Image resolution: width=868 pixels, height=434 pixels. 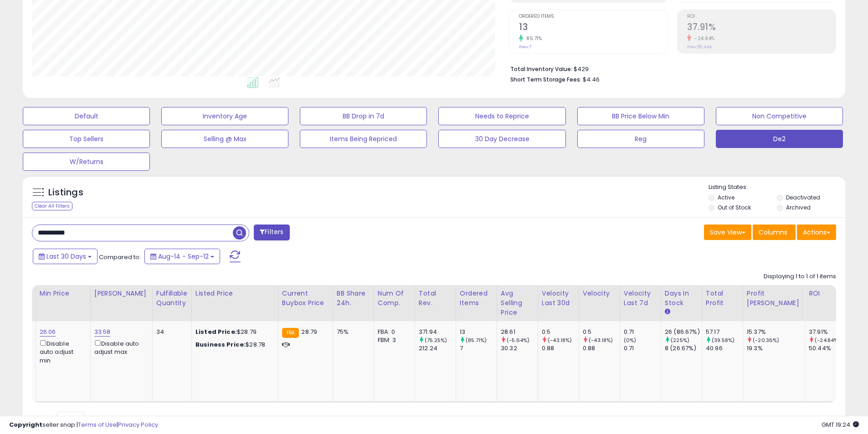 What do you see at coordinates (305, 298) in the screenshot?
I see `div: Current Buybox Price` at bounding box center [305, 298].